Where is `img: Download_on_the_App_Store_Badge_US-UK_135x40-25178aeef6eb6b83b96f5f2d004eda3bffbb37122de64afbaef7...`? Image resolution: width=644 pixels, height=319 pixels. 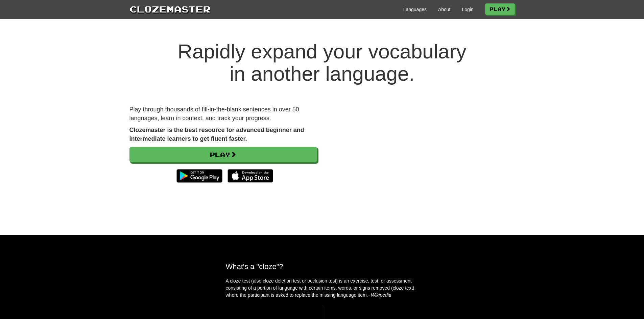 img: Download_on_the_App_Store_Badge_US-UK_135x40-25178aeef6eb6b83b96f5f2d004eda3bffbb37122de64afbaef7... is located at coordinates (250, 176).